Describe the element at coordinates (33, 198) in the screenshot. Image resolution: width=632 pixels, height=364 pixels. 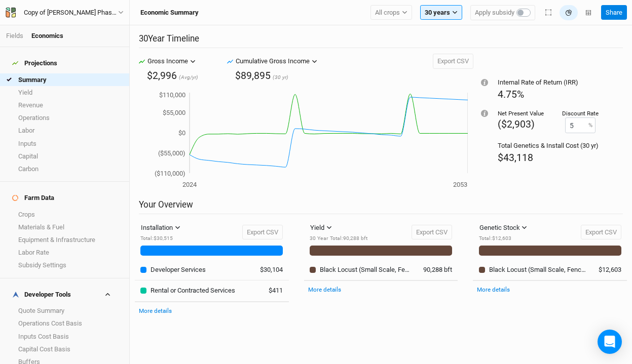
I see `div: Farm Data` at that location.